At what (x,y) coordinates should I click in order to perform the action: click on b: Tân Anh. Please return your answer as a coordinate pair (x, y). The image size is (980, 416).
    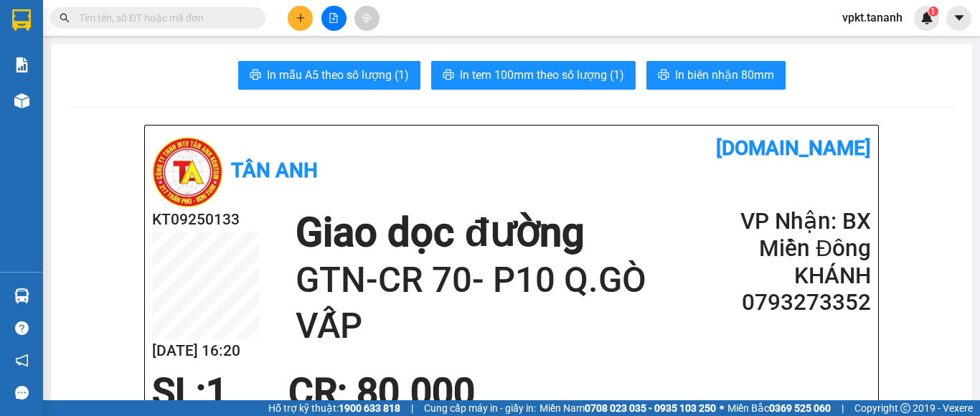
    Looking at the image, I should click on (274, 170).